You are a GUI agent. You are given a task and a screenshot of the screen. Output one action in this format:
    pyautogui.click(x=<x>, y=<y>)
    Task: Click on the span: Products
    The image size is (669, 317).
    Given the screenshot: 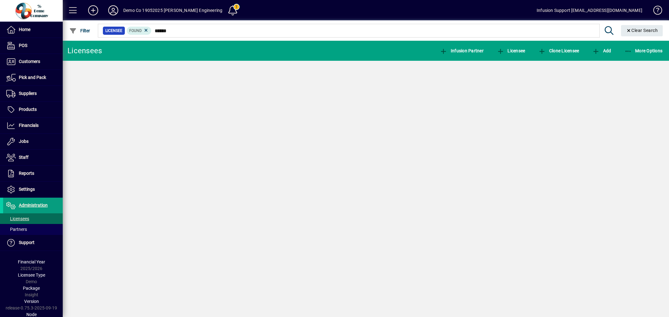 What is the action you would take?
    pyautogui.click(x=28, y=109)
    